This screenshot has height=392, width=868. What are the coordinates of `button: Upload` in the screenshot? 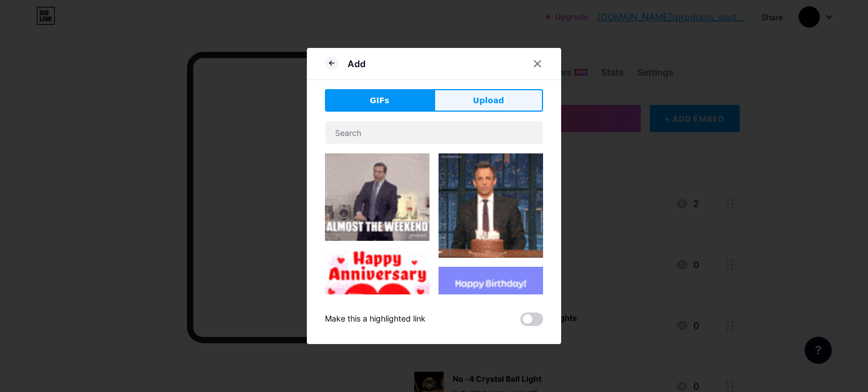 It's located at (488, 100).